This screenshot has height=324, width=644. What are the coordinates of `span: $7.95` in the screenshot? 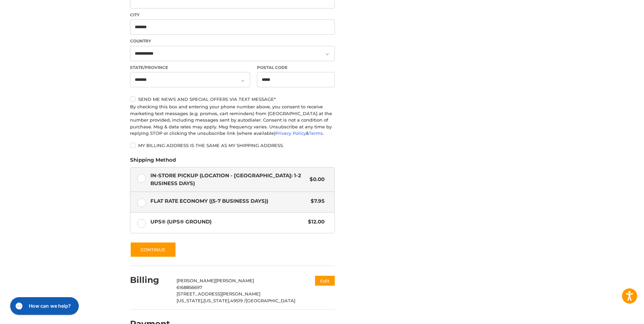 It's located at (316, 201).